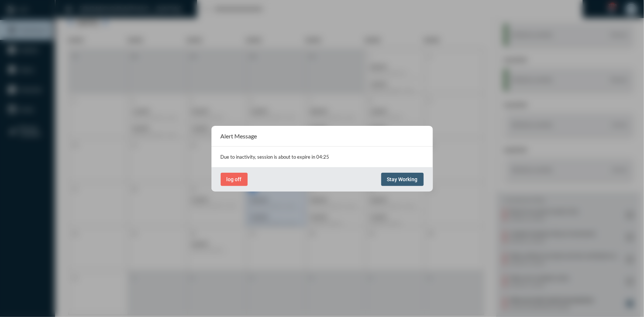 This screenshot has width=644, height=317. I want to click on p: Due to inactivity, session is about to expire in 04:25, so click(322, 157).